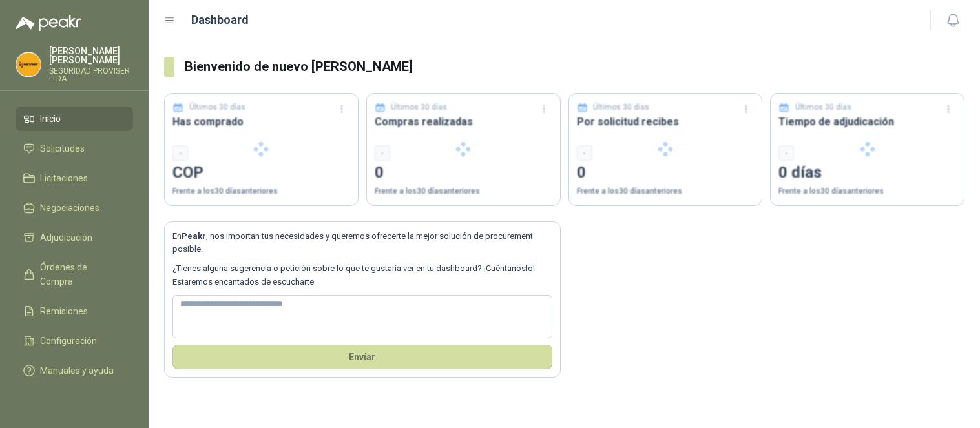 The height and width of the screenshot is (428, 980). I want to click on span: Órdenes de Compra, so click(80, 274).